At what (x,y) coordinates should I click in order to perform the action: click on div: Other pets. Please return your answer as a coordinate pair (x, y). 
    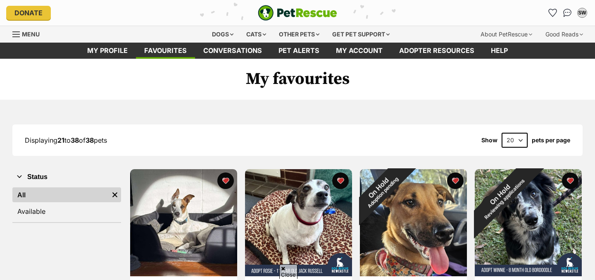
    Looking at the image, I should click on (299, 34).